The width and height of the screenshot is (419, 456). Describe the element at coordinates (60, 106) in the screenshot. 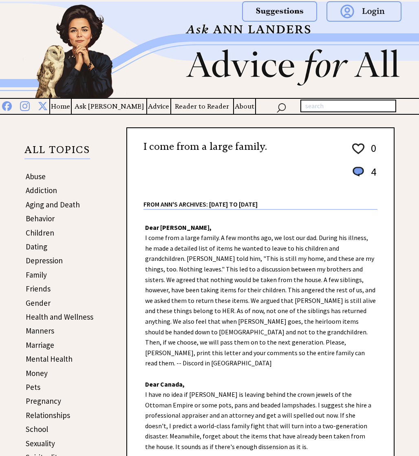

I see `a: Home` at that location.